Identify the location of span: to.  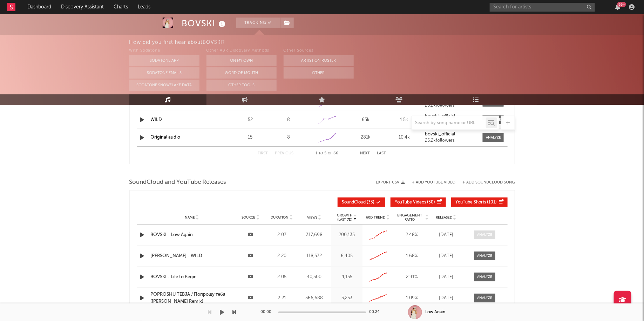
(321, 153).